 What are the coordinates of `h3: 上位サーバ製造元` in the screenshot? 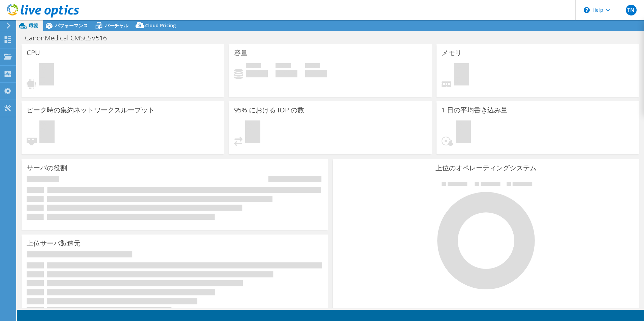 It's located at (53, 244).